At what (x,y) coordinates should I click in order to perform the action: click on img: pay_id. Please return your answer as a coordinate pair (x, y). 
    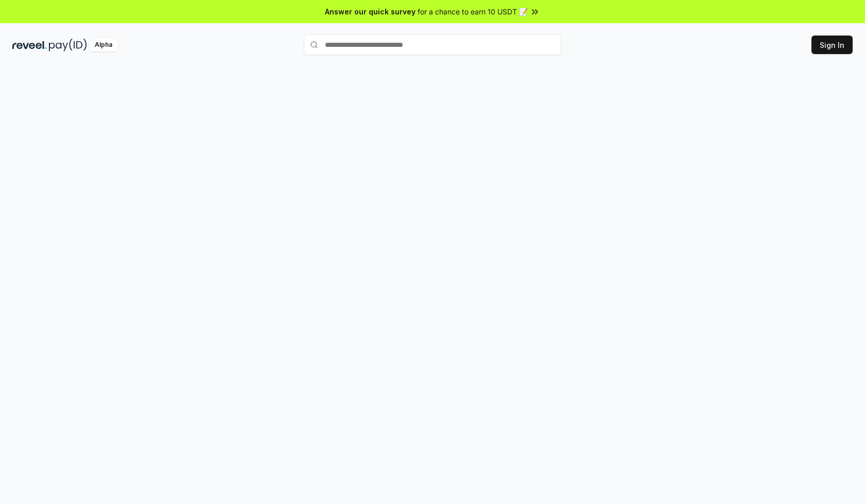
    Looking at the image, I should click on (68, 45).